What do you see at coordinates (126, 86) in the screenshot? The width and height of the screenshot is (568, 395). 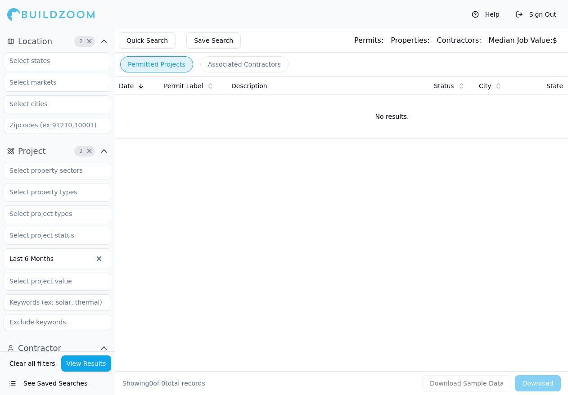 I see `span: Date` at bounding box center [126, 86].